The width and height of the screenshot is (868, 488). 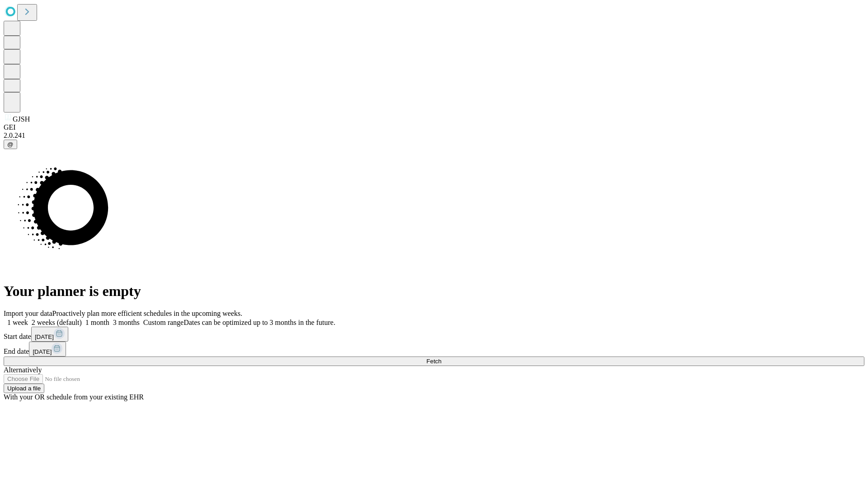 I want to click on div: 2.0.241, so click(x=434, y=135).